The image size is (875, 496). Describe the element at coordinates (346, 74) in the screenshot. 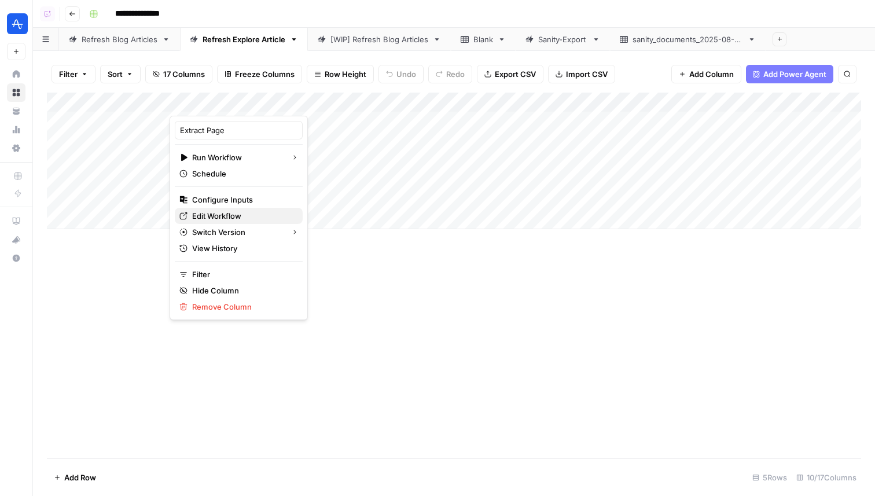

I see `span: Row Height` at that location.